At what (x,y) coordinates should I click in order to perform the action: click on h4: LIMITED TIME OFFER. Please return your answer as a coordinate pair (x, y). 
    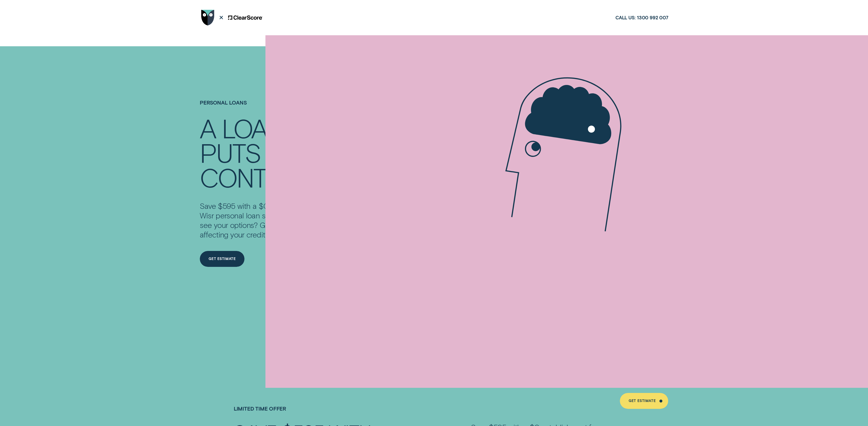
    Looking at the image, I should click on (298, 408).